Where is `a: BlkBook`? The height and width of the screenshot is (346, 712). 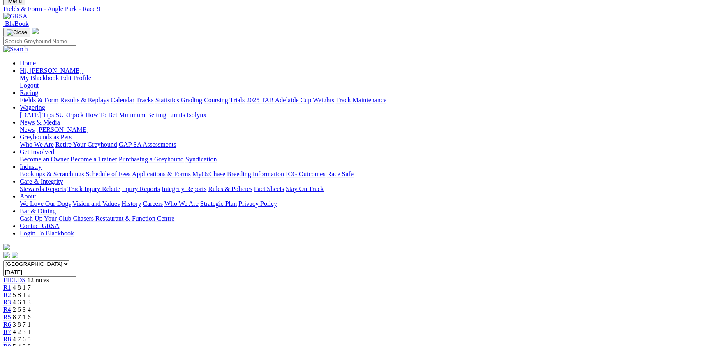
a: BlkBook is located at coordinates (16, 23).